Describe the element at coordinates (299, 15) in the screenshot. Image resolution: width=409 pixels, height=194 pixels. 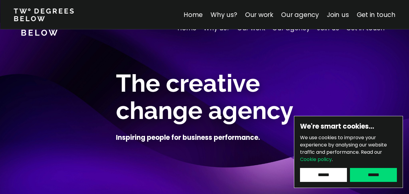
I see `a: Our agency` at that location.